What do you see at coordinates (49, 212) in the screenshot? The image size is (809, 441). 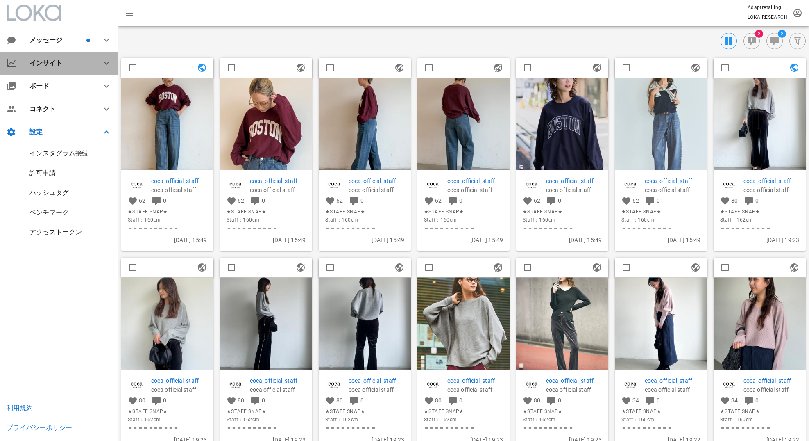 I see `div: ベンチマーク` at bounding box center [49, 212].